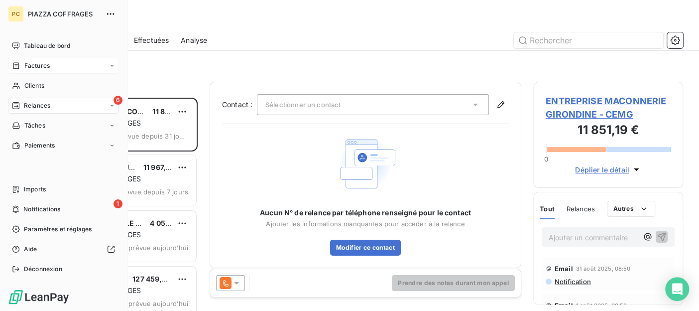  What do you see at coordinates (546, 159) in the screenshot?
I see `span: 0` at bounding box center [546, 159].